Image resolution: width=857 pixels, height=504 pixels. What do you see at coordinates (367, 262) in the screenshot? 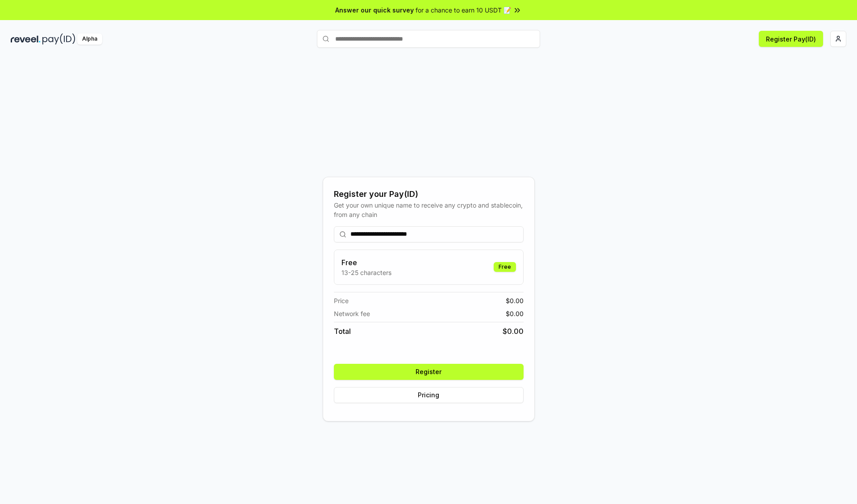
I see `h3: Free` at bounding box center [367, 262].